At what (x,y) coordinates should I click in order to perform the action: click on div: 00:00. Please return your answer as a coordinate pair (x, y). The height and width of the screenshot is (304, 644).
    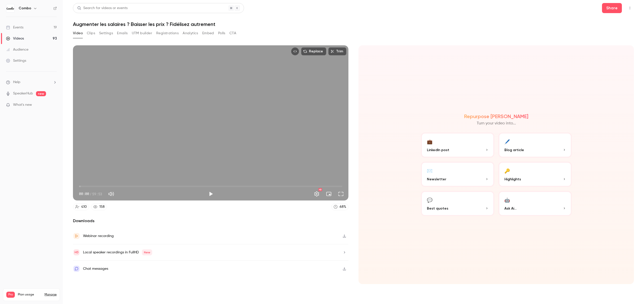
    Looking at the image, I should click on (91, 194).